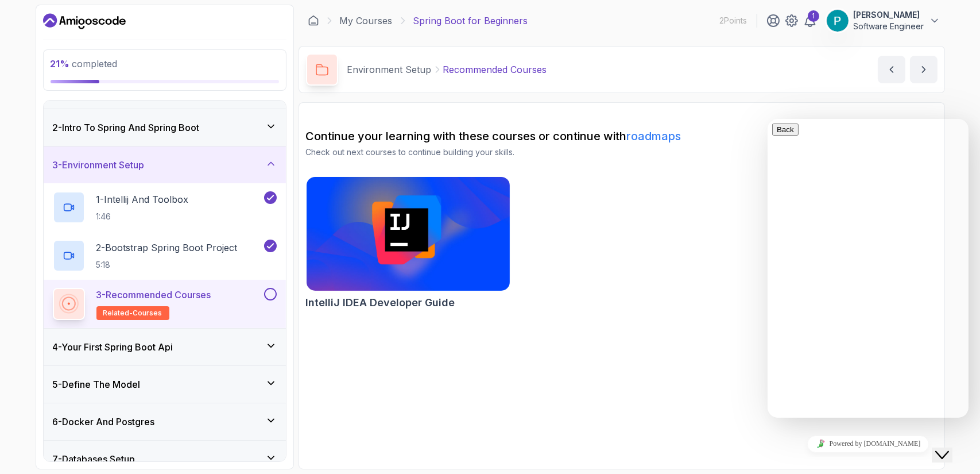 The height and width of the screenshot is (474, 980). Describe the element at coordinates (142, 216) in the screenshot. I see `p: 1:46` at that location.